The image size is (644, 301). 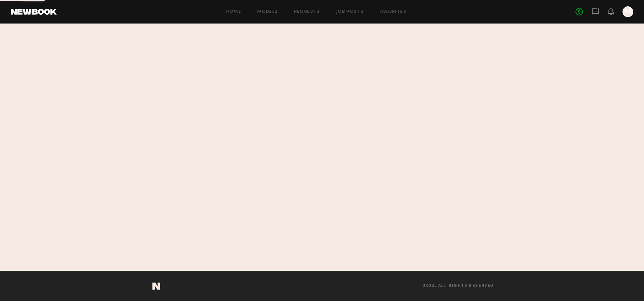 I want to click on a: Home, so click(x=234, y=12).